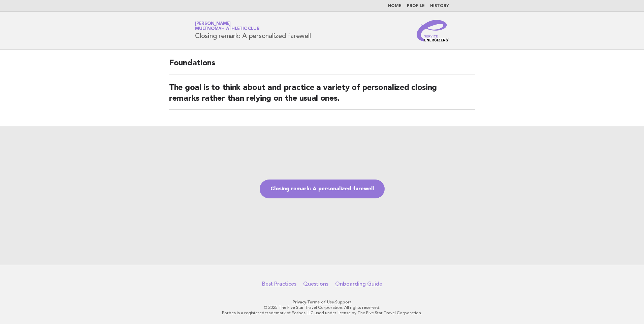 Image resolution: width=644 pixels, height=324 pixels. What do you see at coordinates (432, 30) in the screenshot?
I see `img: Service Energizers` at bounding box center [432, 30].